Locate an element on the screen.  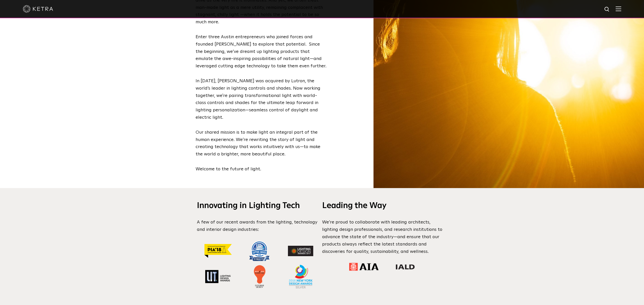
p: Our shared mission is to make light an integral part of the human experience. We’re rewriting the... is located at coordinates (261, 143).